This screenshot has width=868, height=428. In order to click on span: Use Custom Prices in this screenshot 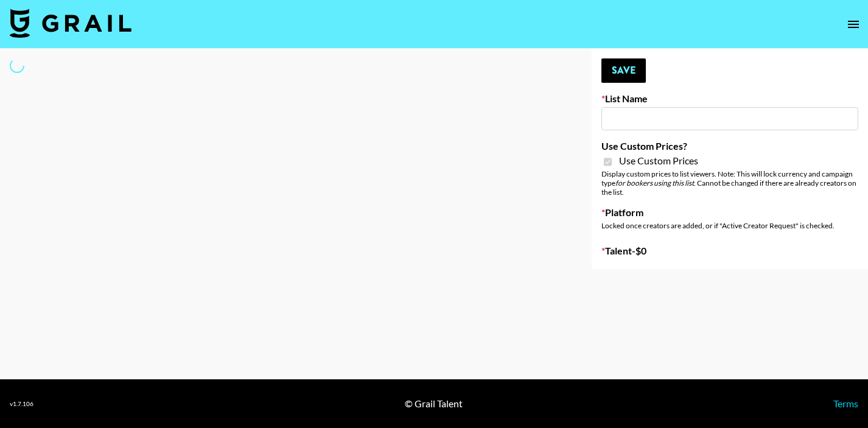, I will do `click(658, 160)`.